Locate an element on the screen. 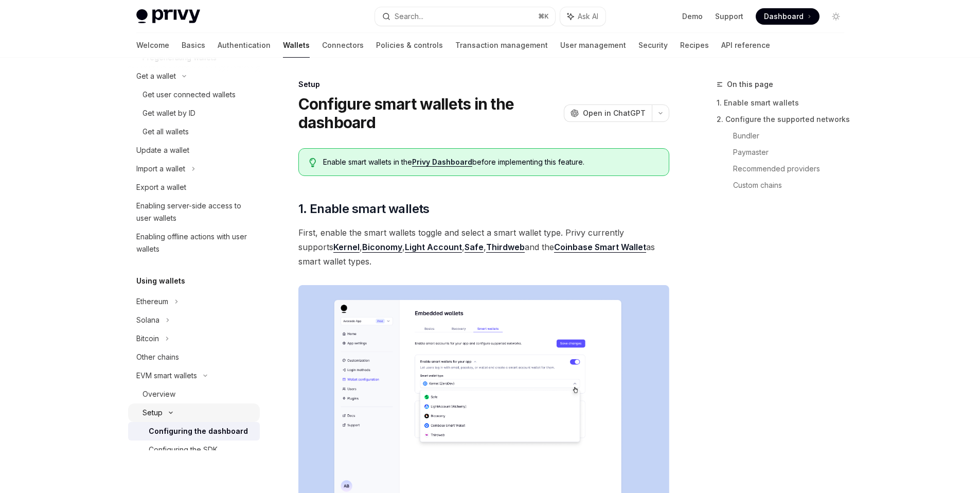 This screenshot has height=493, width=980. a: Biconomy is located at coordinates (382, 247).